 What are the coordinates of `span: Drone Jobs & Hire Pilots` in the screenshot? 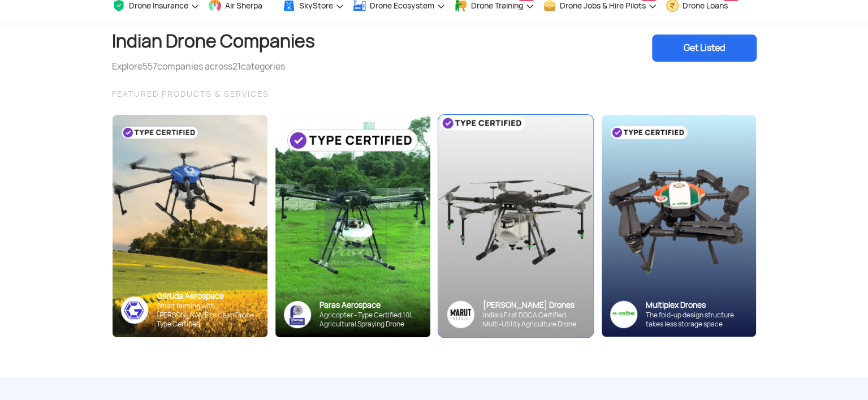 It's located at (603, 6).